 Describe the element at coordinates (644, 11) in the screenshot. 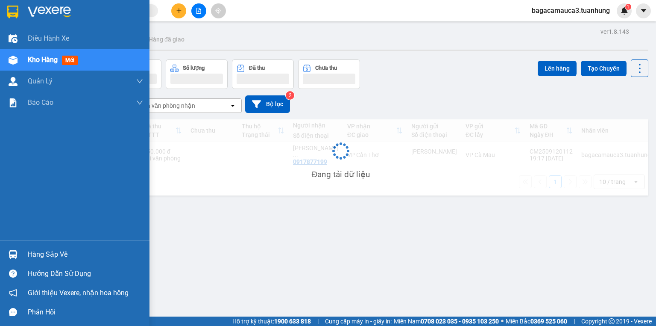

I see `button: caret-down` at that location.